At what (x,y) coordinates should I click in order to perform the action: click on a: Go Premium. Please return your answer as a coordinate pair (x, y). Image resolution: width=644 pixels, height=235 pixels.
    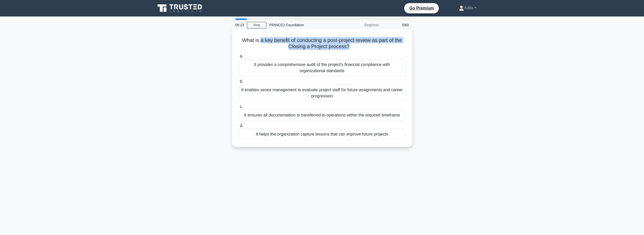
    Looking at the image, I should click on (421, 8).